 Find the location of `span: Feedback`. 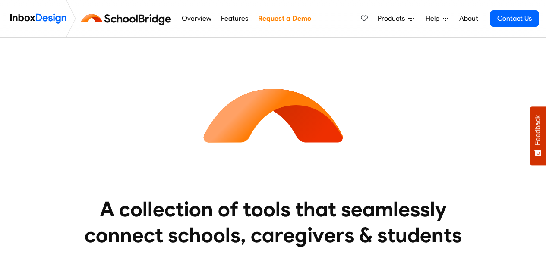

span: Feedback is located at coordinates (538, 130).